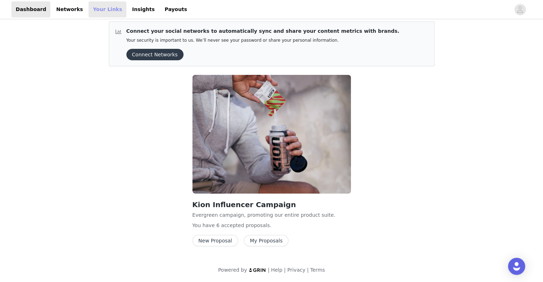 The image size is (543, 282). Describe the element at coordinates (272, 205) in the screenshot. I see `h2: Kion Influencer Campaign` at that location.